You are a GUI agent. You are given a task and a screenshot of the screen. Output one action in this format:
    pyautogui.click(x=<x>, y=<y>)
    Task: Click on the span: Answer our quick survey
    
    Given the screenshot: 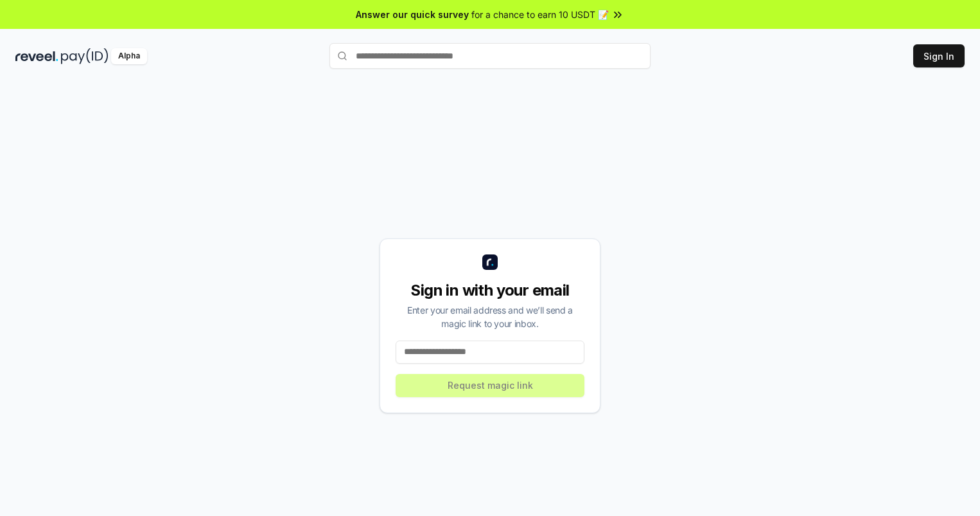 What is the action you would take?
    pyautogui.click(x=413, y=14)
    